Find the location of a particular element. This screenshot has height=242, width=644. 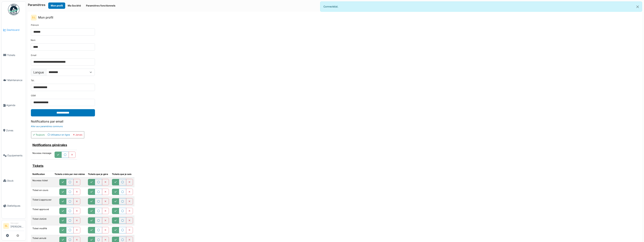

label: Tél. is located at coordinates (32, 80).